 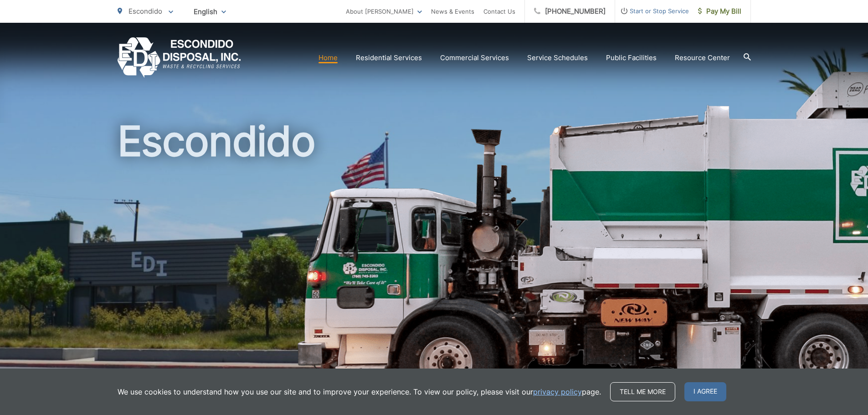 I want to click on a: News & Events, so click(x=453, y=11).